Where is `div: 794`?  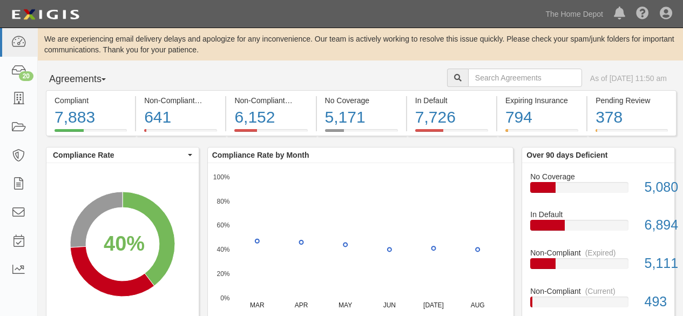
div: 794 is located at coordinates (541, 117).